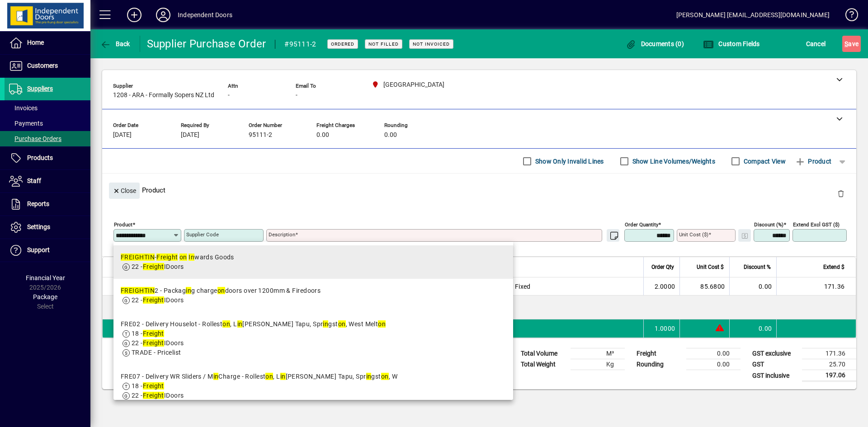 The image size is (868, 427). I want to click on button: Custom Fields, so click(732, 44).